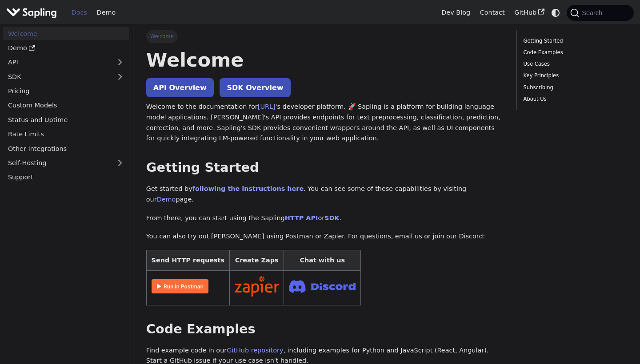 This screenshot has width=640, height=364. What do you see at coordinates (555, 13) in the screenshot?
I see `button: Switch between dark and light mode (currently system mode)` at bounding box center [555, 13].